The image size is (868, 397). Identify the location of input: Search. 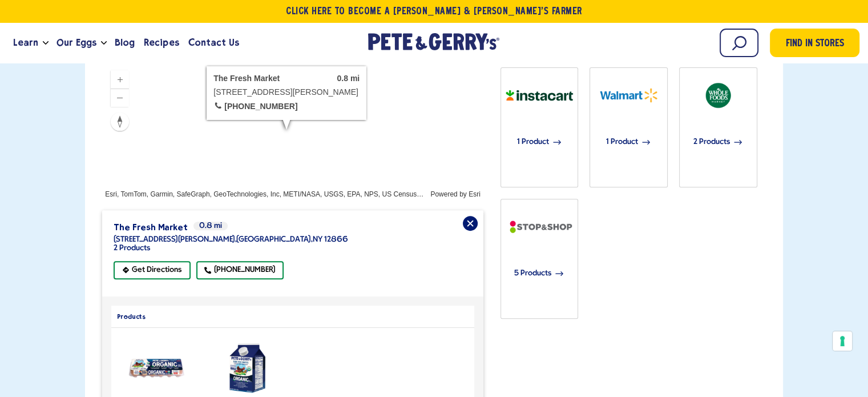
(739, 43).